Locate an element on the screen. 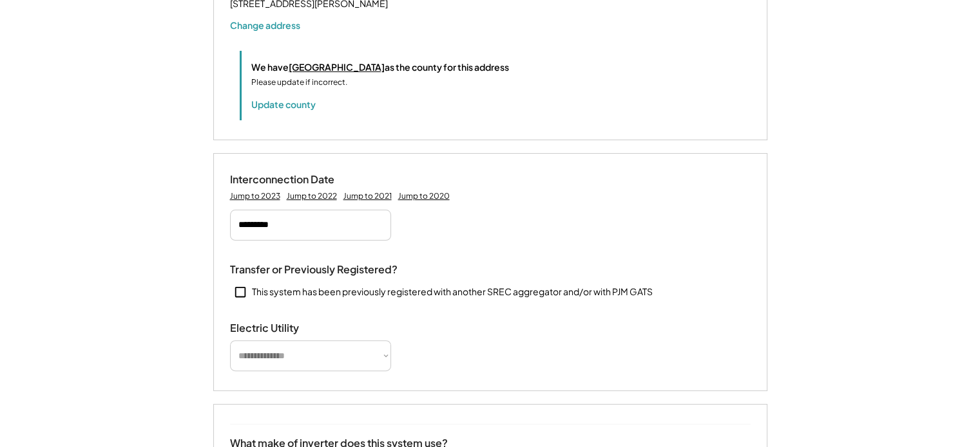  div: This system has been previously registered with another SREC aggregator and/or with PJM GATS is located at coordinates (452, 292).